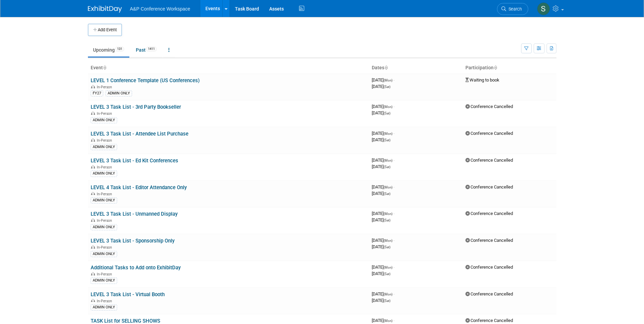 The image size is (644, 324). What do you see at coordinates (147, 50) in the screenshot?
I see `a: Past1411` at bounding box center [147, 50].